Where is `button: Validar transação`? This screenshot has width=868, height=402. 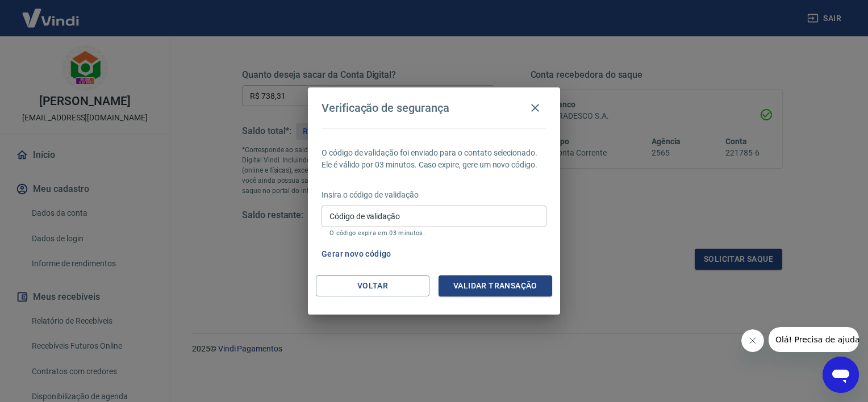
button: Validar transação is located at coordinates (495, 286).